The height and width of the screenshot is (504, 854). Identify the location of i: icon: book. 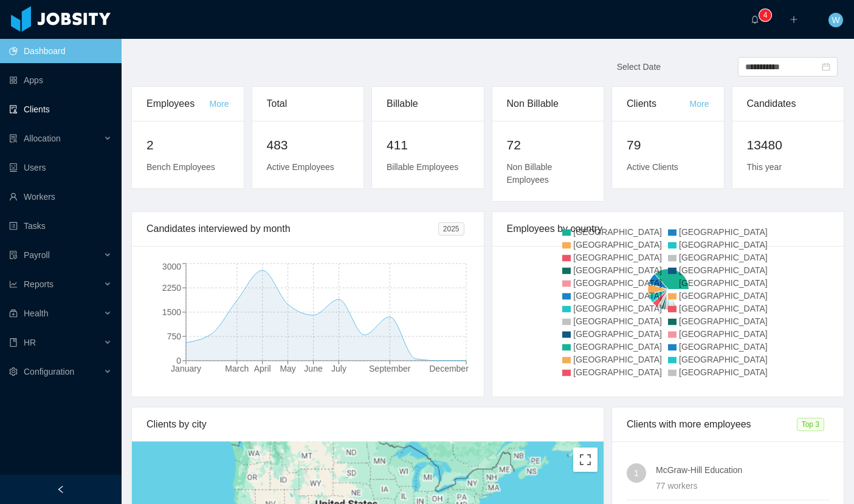
(13, 342).